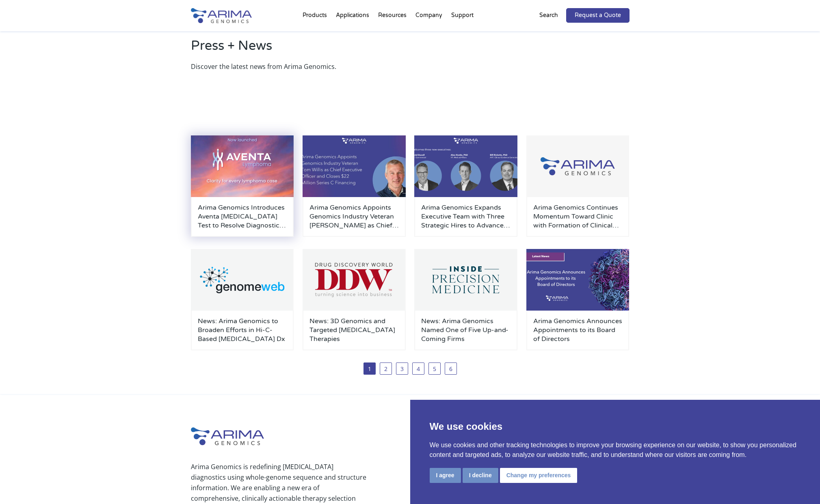 Image resolution: width=820 pixels, height=504 pixels. What do you see at coordinates (466, 330) in the screenshot?
I see `h3: News: Arima Genomics Named One of Five Up-and-Coming Firms` at bounding box center [466, 330].